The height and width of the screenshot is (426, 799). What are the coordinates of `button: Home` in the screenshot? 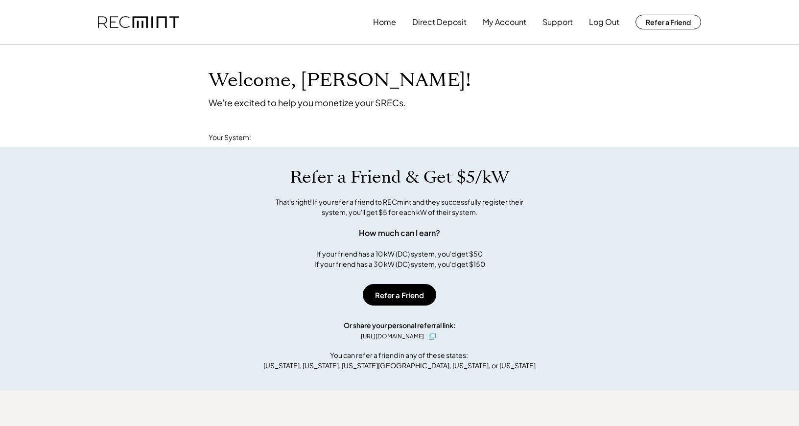 It's located at (384, 22).